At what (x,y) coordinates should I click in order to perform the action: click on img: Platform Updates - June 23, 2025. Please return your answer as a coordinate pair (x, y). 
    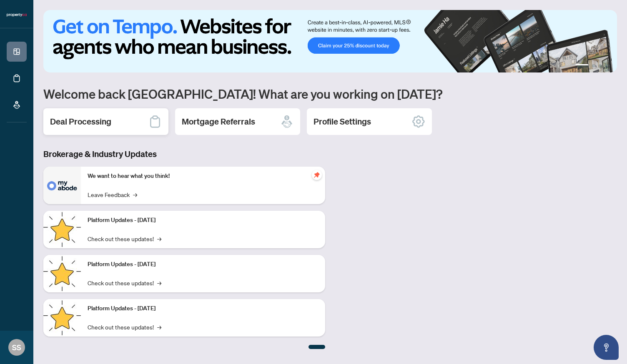
    Looking at the image, I should click on (62, 318).